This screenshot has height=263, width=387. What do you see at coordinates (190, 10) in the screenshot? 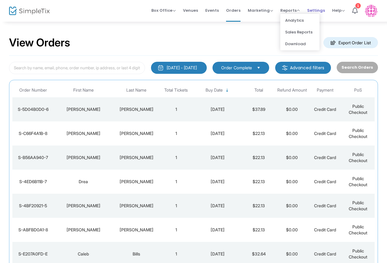
I see `span: Venues` at bounding box center [190, 10].